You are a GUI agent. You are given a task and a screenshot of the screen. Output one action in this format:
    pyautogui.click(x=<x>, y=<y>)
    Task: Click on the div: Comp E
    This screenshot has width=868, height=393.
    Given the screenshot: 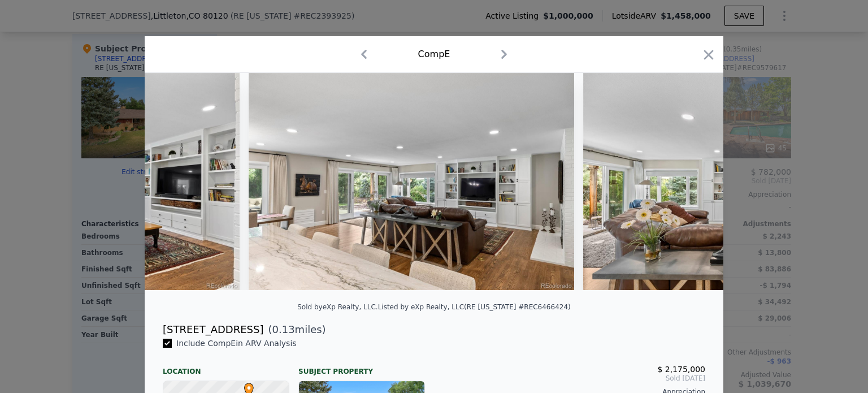 What is the action you would take?
    pyautogui.click(x=434, y=54)
    